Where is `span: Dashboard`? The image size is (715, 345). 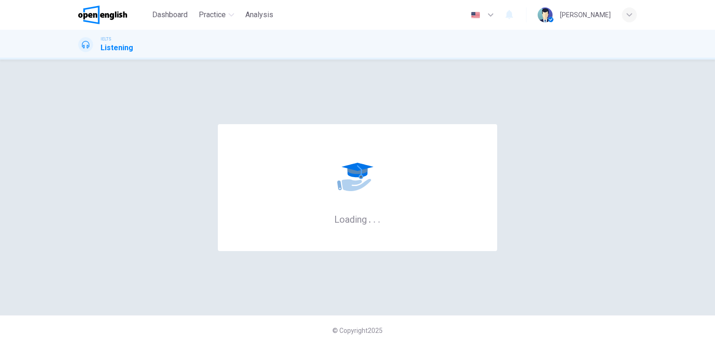
span: Dashboard is located at coordinates (170, 15).